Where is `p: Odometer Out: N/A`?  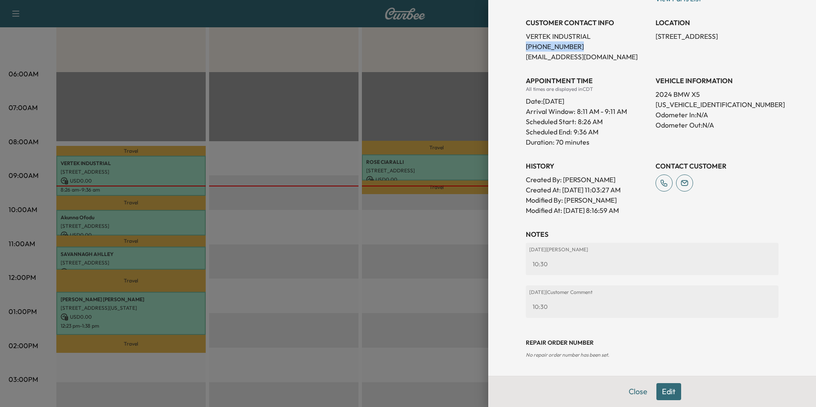 p: Odometer Out: N/A is located at coordinates (717, 125).